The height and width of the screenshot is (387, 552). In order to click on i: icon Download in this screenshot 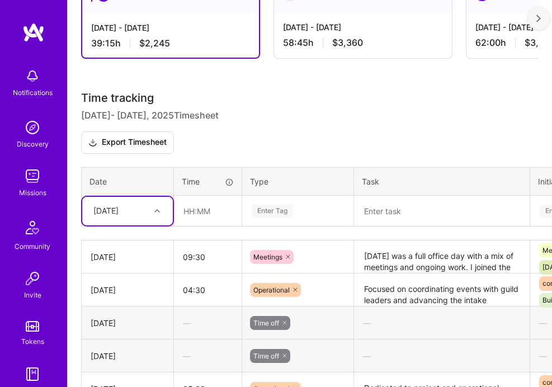, I will do `click(93, 143)`.